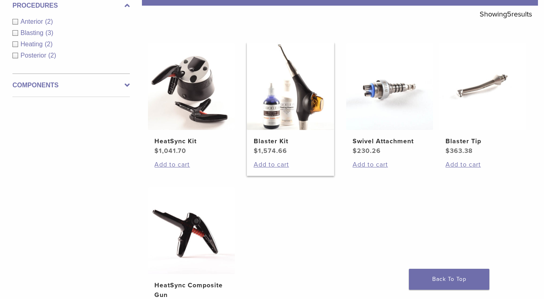 This screenshot has width=544, height=299. Describe the element at coordinates (509, 14) in the screenshot. I see `span: 5` at that location.